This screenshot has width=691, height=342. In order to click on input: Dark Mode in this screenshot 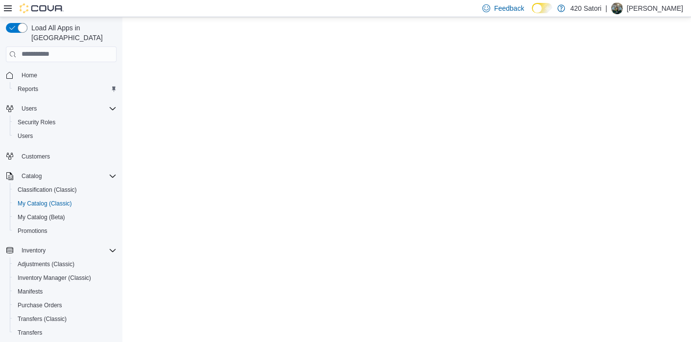, I will do `click(542, 8)`.